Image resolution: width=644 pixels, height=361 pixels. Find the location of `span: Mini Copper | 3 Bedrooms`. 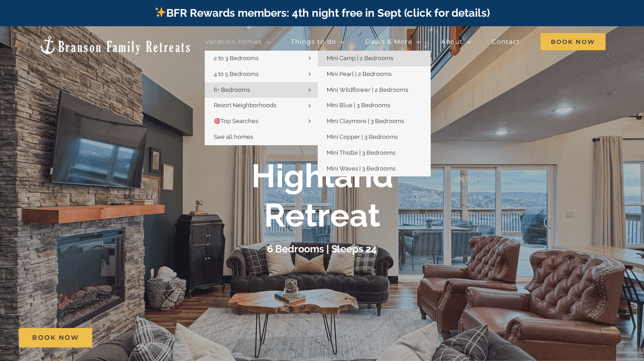

span: Mini Copper | 3 Bedrooms is located at coordinates (362, 136).